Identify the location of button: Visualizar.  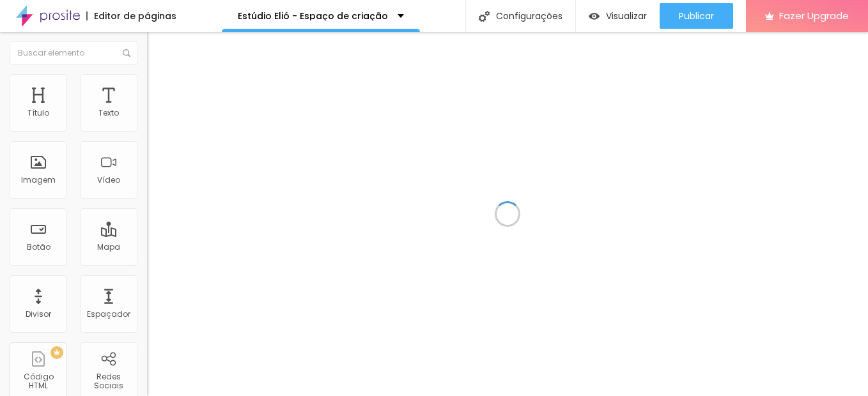
(618, 16).